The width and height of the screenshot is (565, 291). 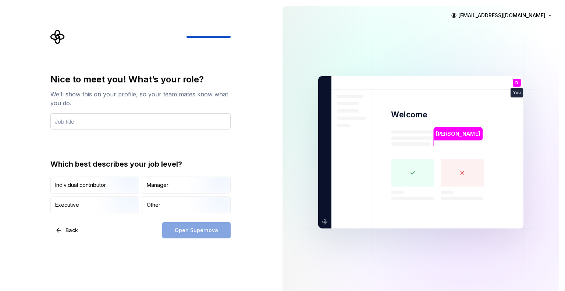 What do you see at coordinates (72, 230) in the screenshot?
I see `span: Back` at bounding box center [72, 230].